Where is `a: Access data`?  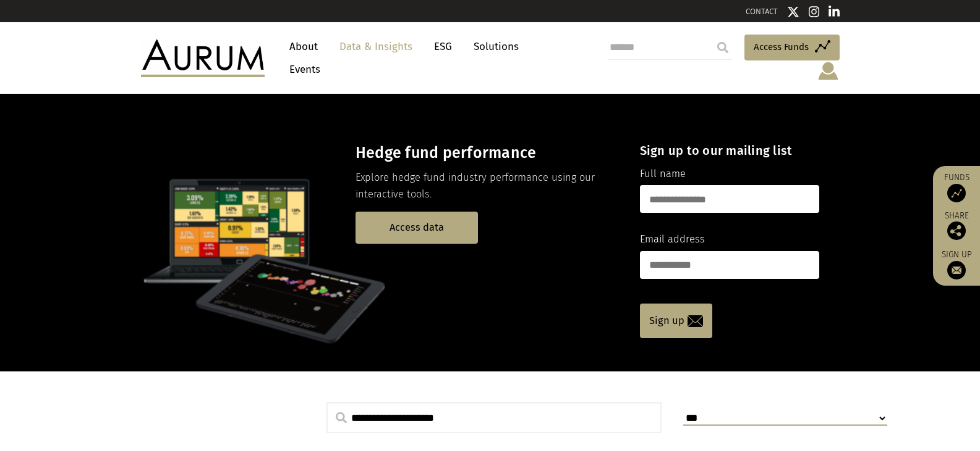 a: Access data is located at coordinates (417, 227).